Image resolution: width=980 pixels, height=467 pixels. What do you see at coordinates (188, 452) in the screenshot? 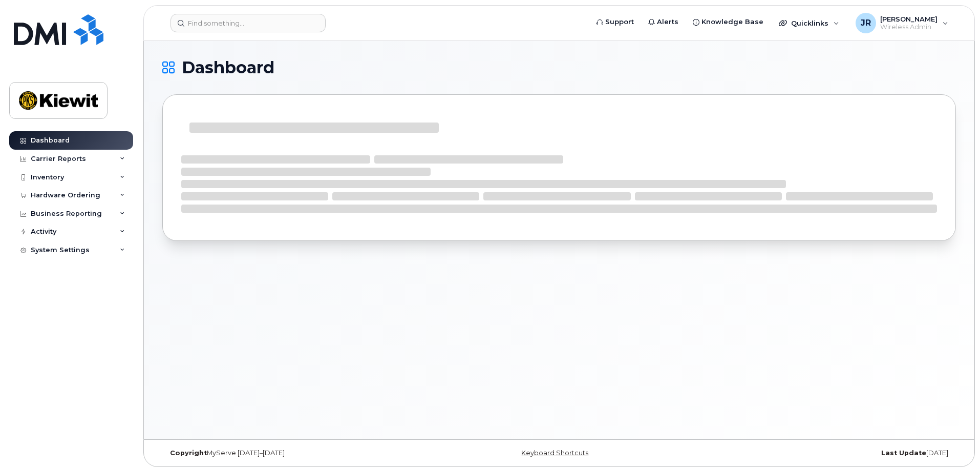
I see `strong: Copyright` at bounding box center [188, 452].